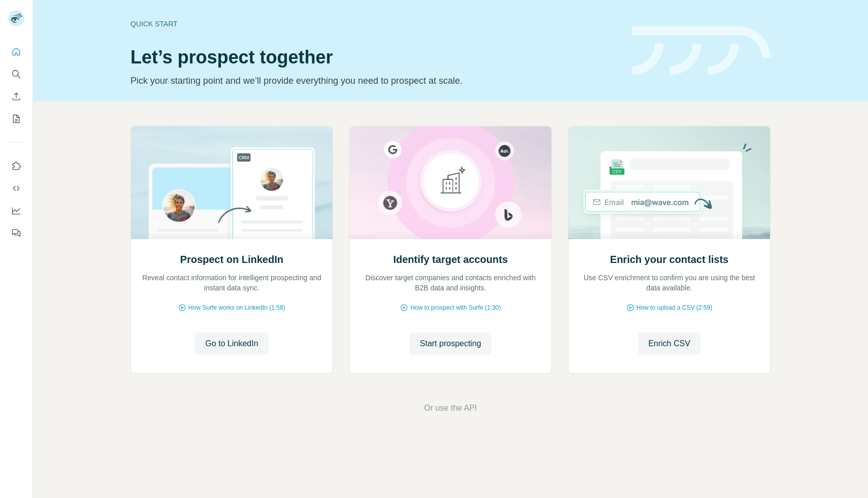  What do you see at coordinates (669, 283) in the screenshot?
I see `p: Use CSV enrichment to confirm you are using the best data available.` at bounding box center [669, 283].